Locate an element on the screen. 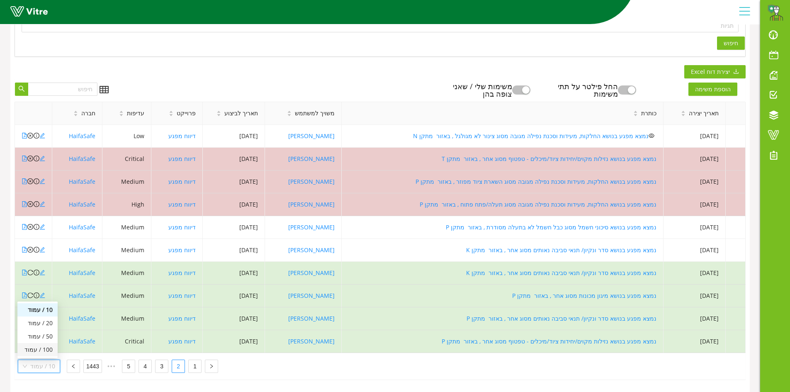 The width and height of the screenshot is (790, 392). li: 3 is located at coordinates (162, 366).